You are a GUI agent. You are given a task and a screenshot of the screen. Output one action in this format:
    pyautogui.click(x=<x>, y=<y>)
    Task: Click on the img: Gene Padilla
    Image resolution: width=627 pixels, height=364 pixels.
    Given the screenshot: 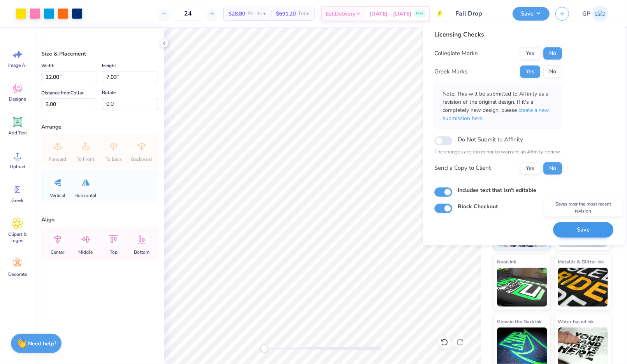 What is the action you would take?
    pyautogui.click(x=600, y=14)
    